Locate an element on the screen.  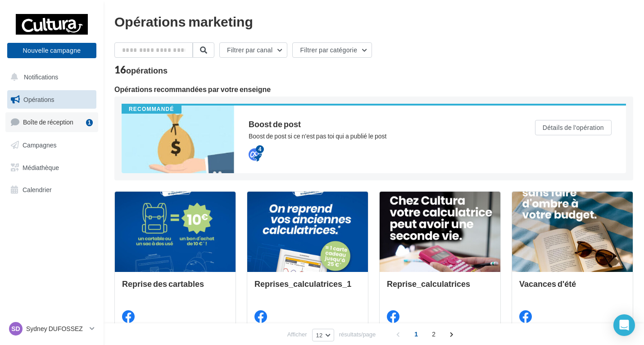
span: 1 is located at coordinates (416, 334).